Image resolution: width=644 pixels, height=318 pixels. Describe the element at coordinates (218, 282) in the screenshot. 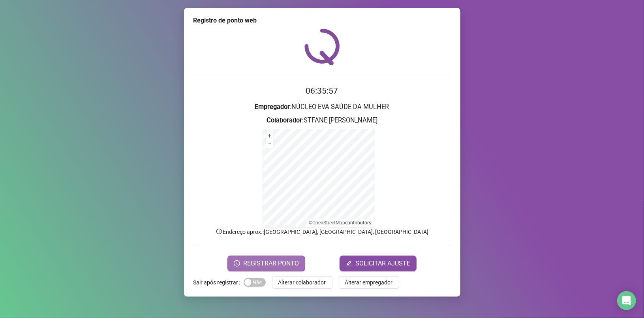

I see `label: Sair após registrar` at that location.